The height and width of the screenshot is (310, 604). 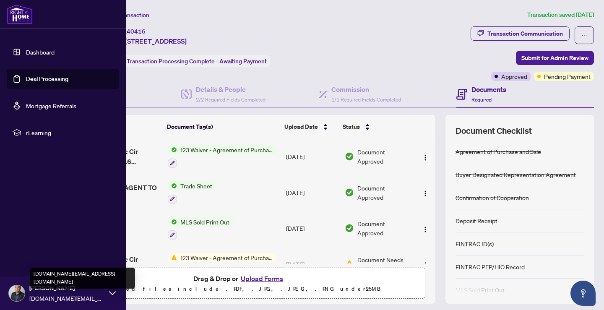 I want to click on th: Status, so click(x=376, y=127).